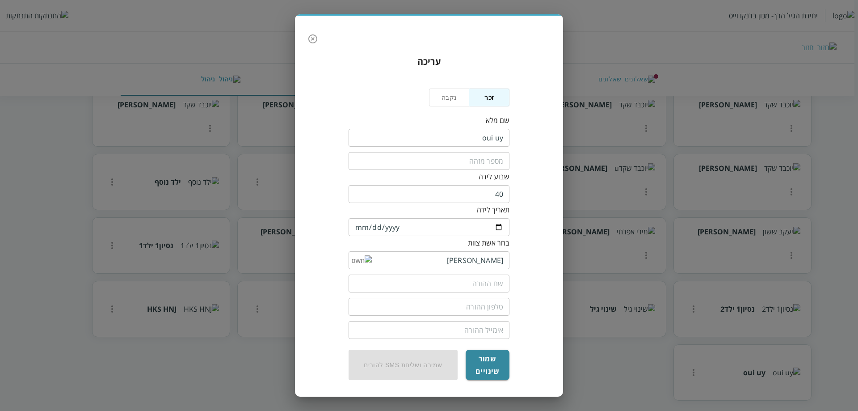 This screenshot has width=858, height=411. I want to click on div: בחר אשת צוות, so click(429, 243).